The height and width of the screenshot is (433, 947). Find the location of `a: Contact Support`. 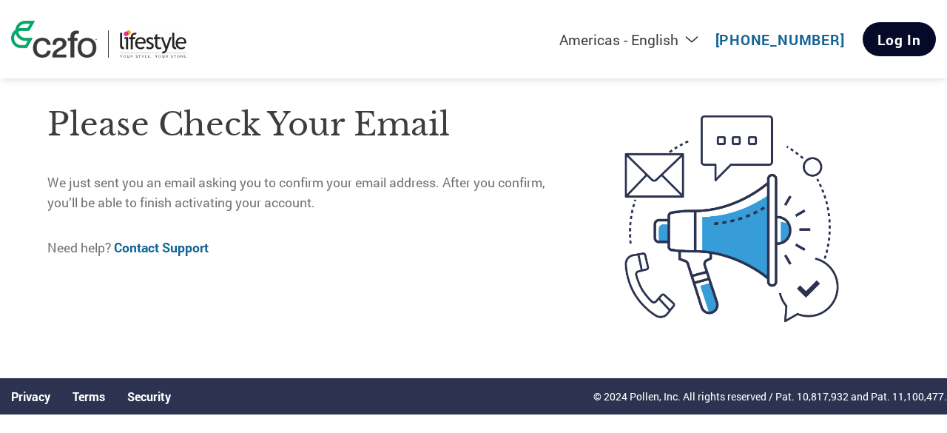

a: Contact Support is located at coordinates (161, 247).